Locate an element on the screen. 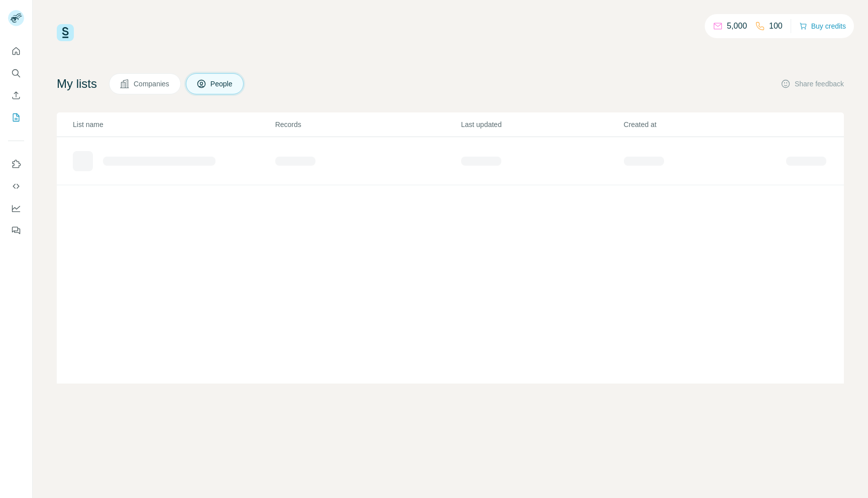 This screenshot has width=868, height=498. img: Surfe Logo is located at coordinates (66, 33).